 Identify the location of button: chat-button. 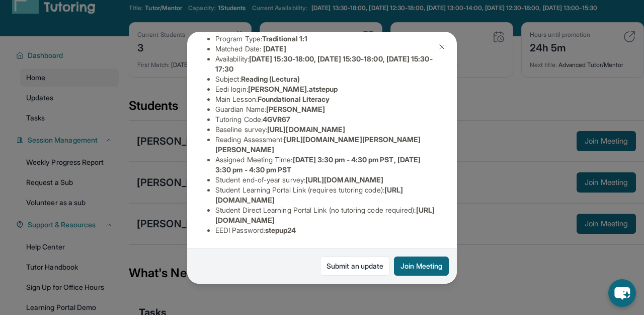
(622, 293).